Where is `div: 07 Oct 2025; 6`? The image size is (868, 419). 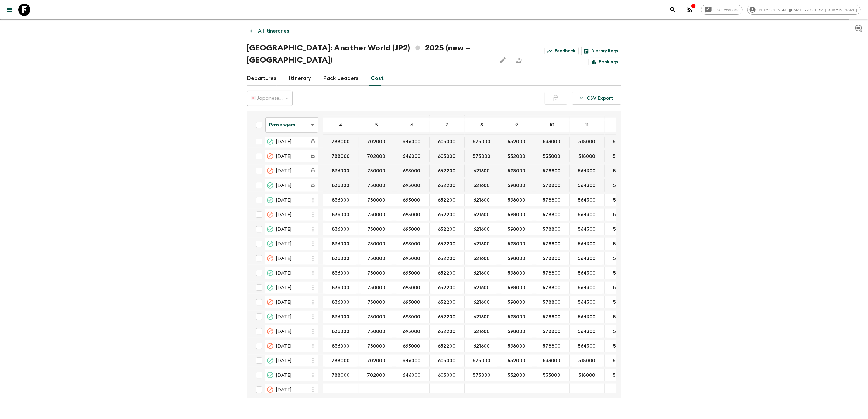 div: 07 Oct 2025; 6 is located at coordinates (412, 215).